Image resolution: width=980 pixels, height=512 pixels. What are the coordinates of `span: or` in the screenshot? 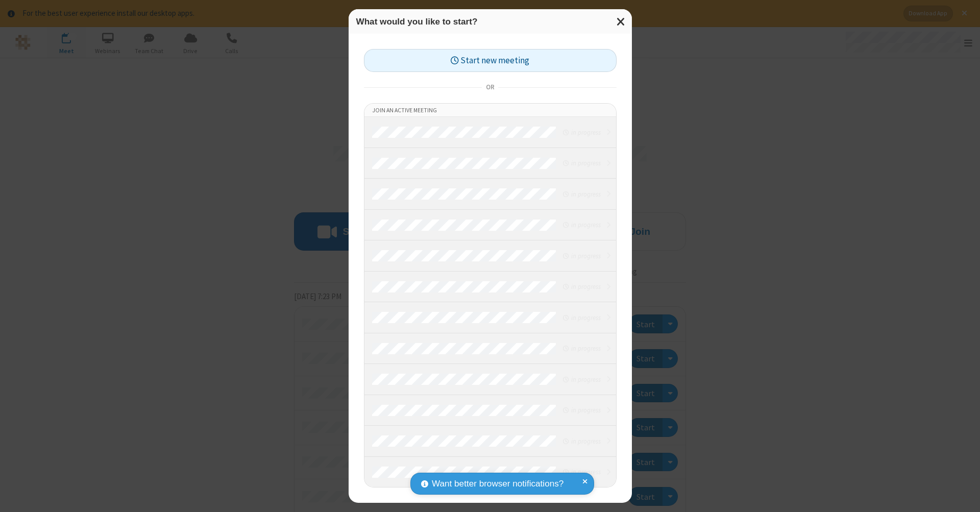 It's located at (490, 88).